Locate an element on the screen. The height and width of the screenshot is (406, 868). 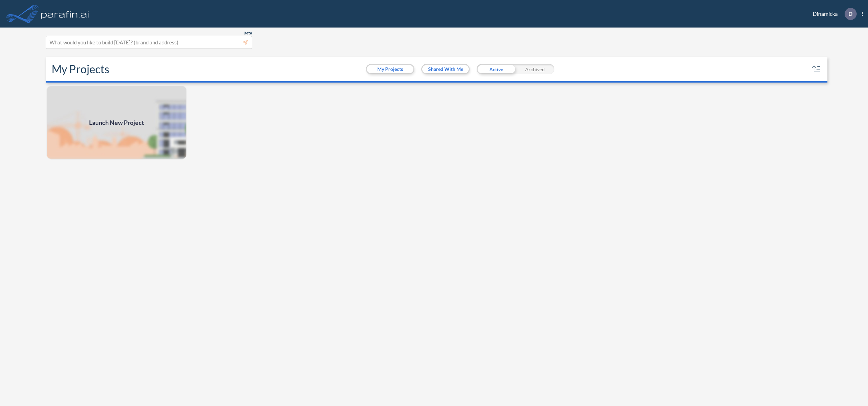
div: Dinamicka is located at coordinates (833, 14).